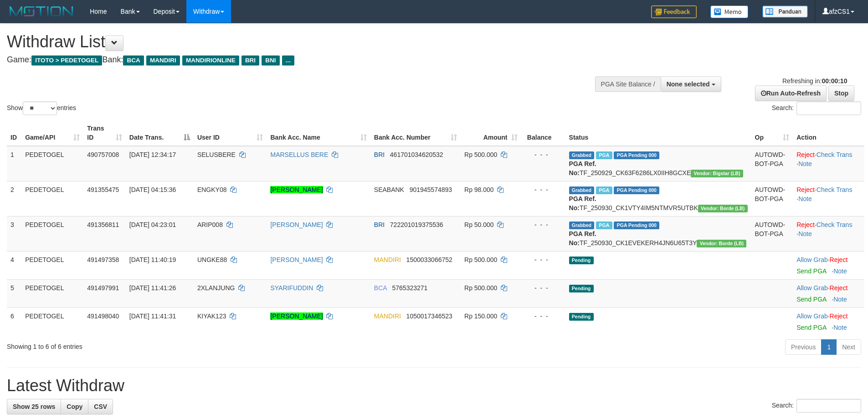  What do you see at coordinates (627, 84) in the screenshot?
I see `div: PGA Site Balance /` at bounding box center [627, 84].